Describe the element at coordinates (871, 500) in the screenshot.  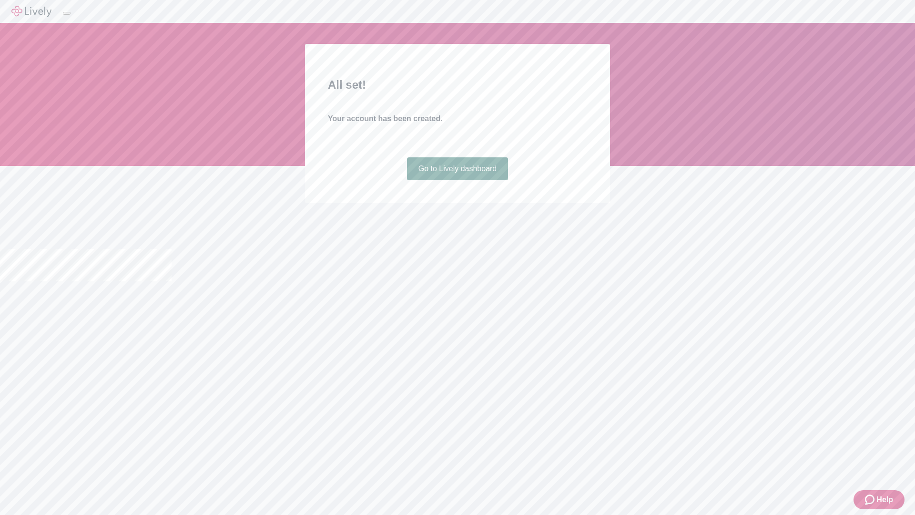
I see `svg: Zendesk support icon` at that location.